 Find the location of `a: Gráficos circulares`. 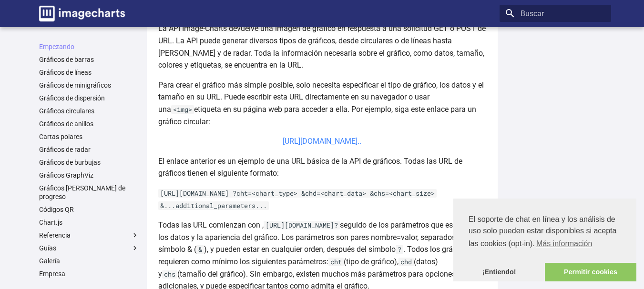

a: Gráficos circulares is located at coordinates (89, 111).